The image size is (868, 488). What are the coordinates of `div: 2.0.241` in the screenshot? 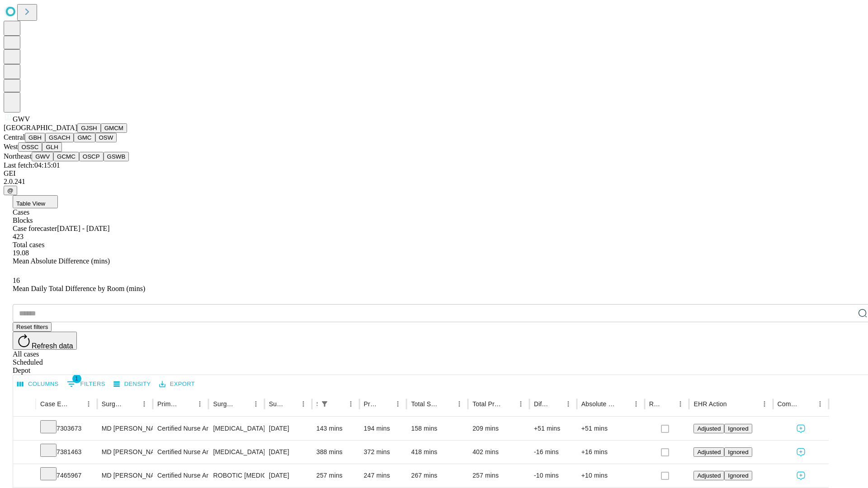 It's located at (434, 182).